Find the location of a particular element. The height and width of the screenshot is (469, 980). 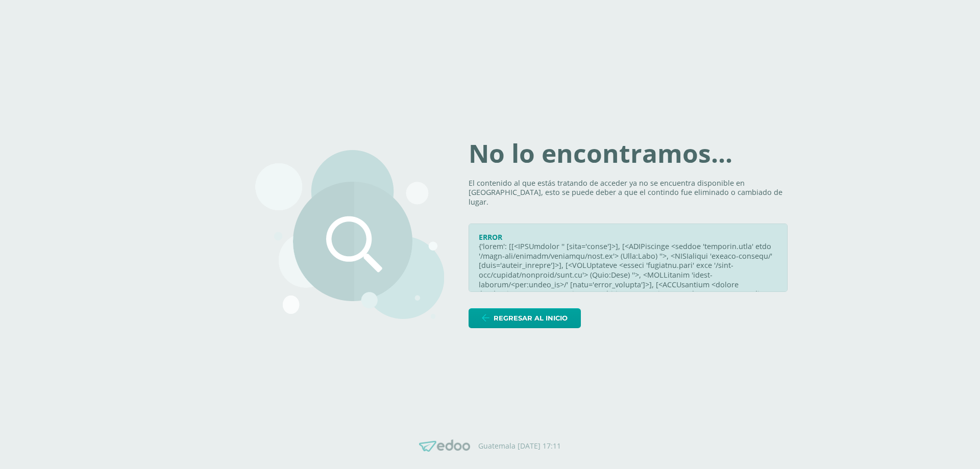

img: Edoo is located at coordinates (444, 445).